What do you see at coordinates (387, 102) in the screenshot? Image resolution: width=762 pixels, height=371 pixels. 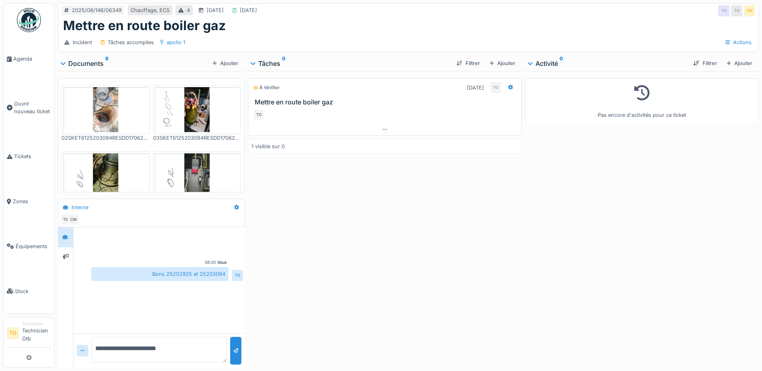 I see `h3: Mettre en route boiler gaz` at bounding box center [387, 102].